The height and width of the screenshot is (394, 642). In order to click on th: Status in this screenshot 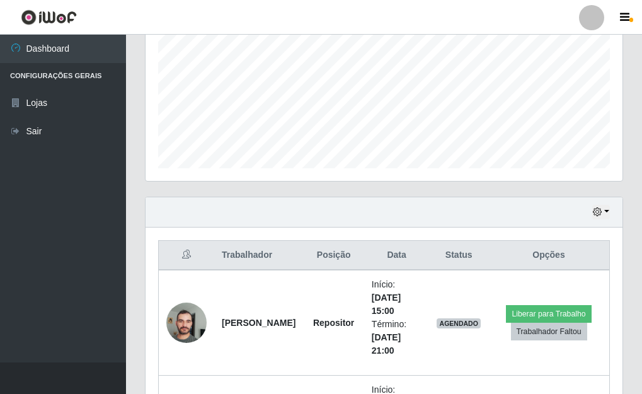, I will do `click(458, 255)`.